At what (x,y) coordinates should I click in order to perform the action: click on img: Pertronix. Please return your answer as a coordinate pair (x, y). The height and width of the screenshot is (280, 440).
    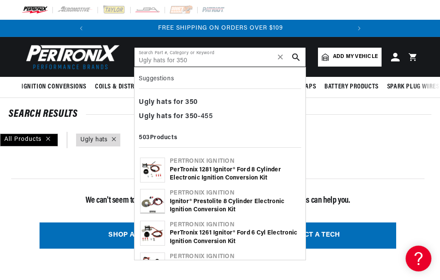
    Looking at the image, I should click on (71, 57).